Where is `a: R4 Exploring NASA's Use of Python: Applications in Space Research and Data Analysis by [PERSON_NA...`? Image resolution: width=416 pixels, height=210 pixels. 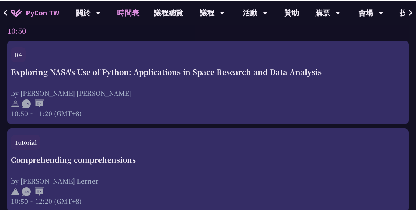
a: R4 Exploring NASA's Use of Python: Applications in Space Research and Data Analysis by [PERSON_NA... is located at coordinates (208, 81).